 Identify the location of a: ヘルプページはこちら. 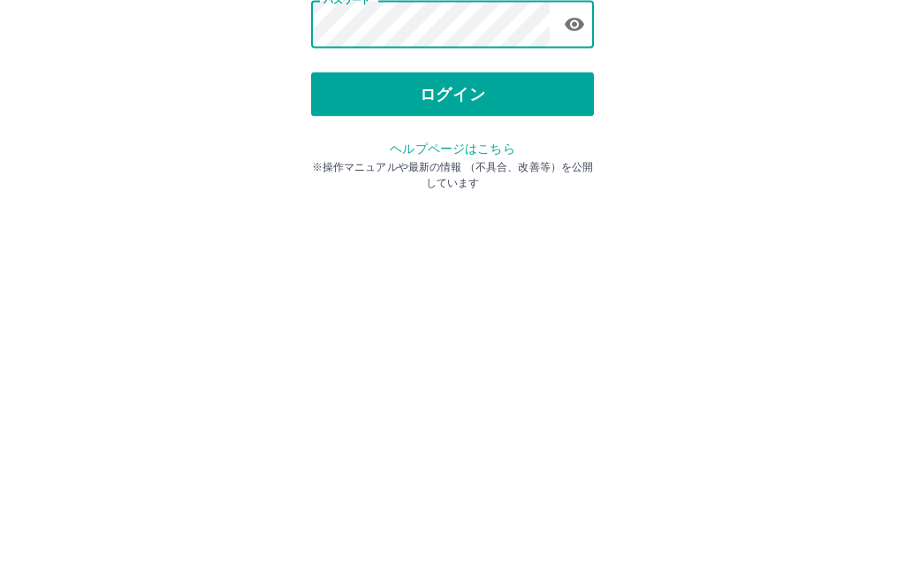
(452, 382).